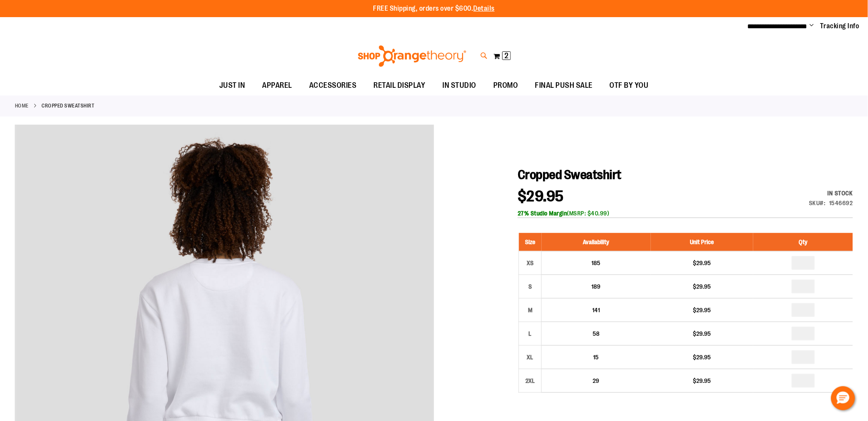 The image size is (868, 421). I want to click on div: 2XL, so click(530, 380).